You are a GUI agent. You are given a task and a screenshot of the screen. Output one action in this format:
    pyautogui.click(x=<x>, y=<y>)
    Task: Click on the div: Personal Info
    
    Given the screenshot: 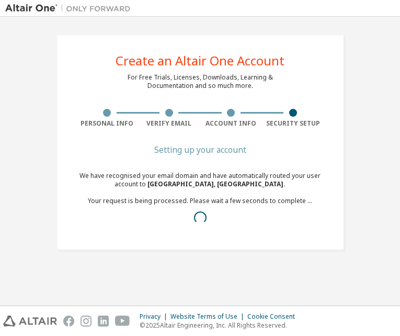 What is the action you would take?
    pyautogui.click(x=107, y=124)
    